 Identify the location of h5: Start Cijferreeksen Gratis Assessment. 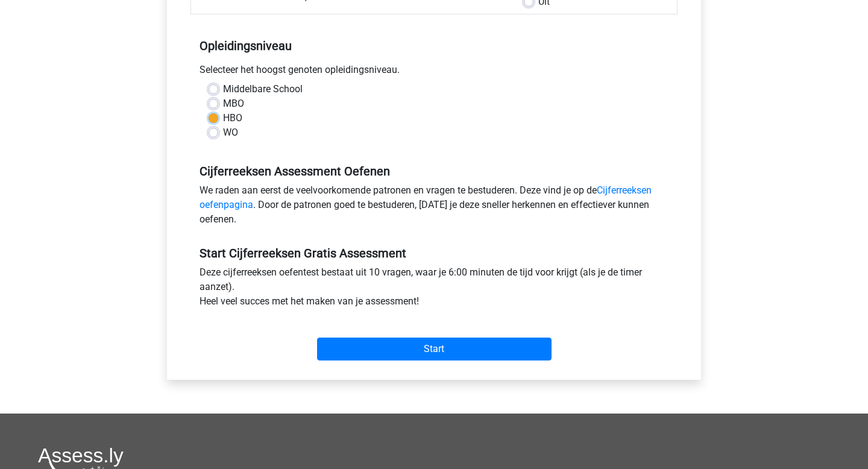
(434, 253).